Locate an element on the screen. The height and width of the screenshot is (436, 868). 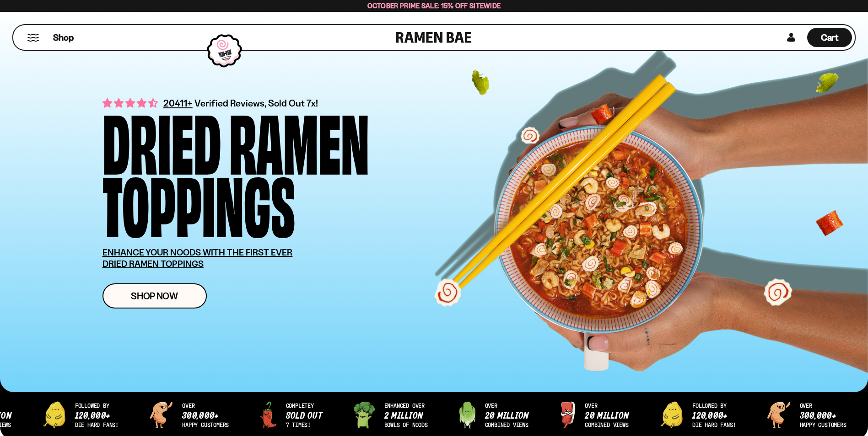
span: Shop Now is located at coordinates (154, 296).